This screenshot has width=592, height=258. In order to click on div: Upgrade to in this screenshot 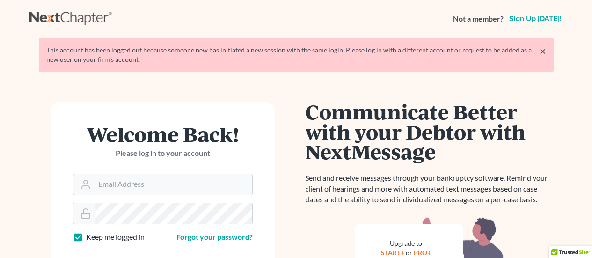, I will do `click(406, 243)`.